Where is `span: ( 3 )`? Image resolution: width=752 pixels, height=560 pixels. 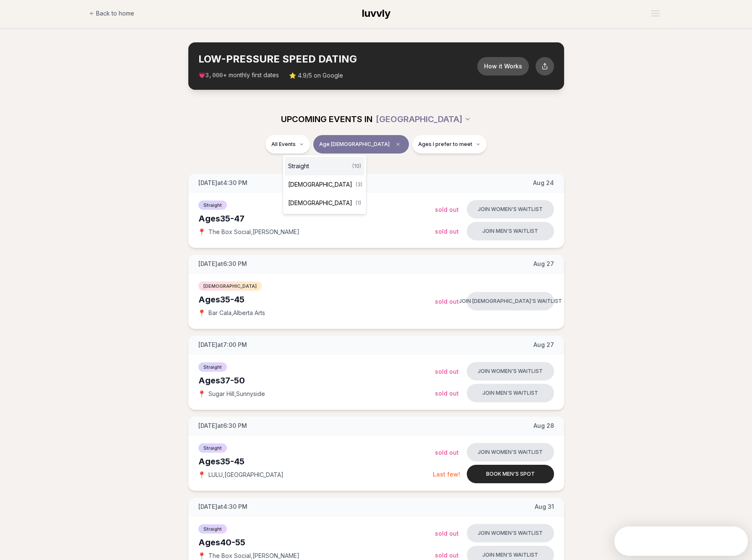 span: ( 3 ) is located at coordinates (359, 184).